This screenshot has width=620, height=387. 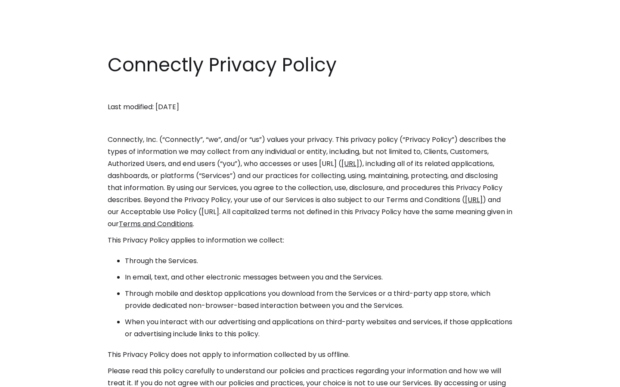 I want to click on a: Terms and Conditions, so click(x=156, y=224).